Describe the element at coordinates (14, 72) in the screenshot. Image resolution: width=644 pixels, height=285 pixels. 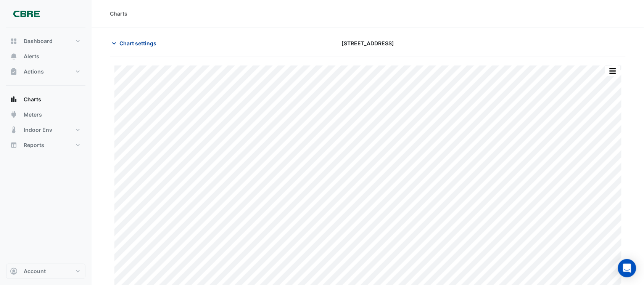
I see `app-icon: Actions` at that location.